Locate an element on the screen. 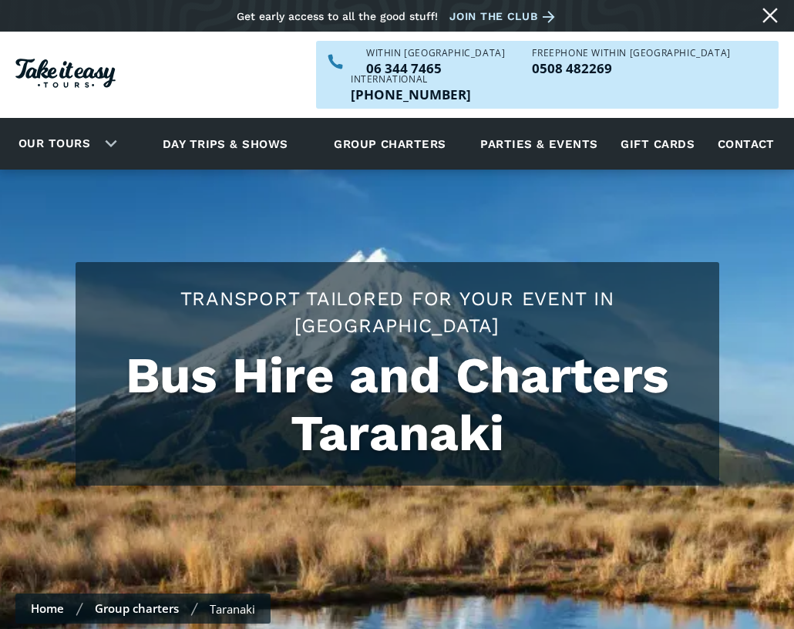 This screenshot has width=794, height=629. p: 0508 482269 is located at coordinates (630, 68).